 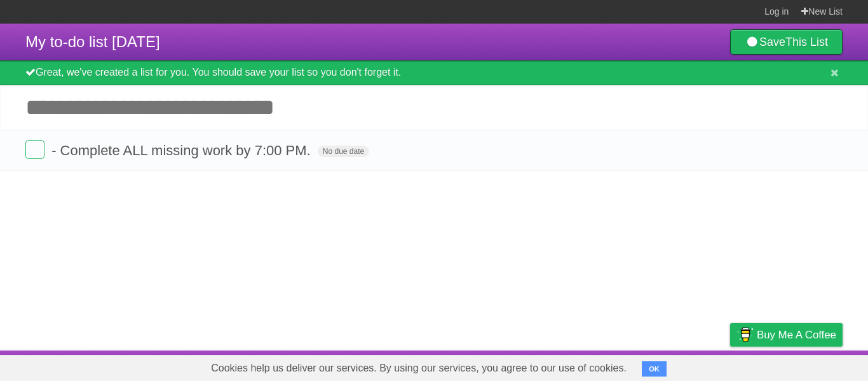 What do you see at coordinates (183, 150) in the screenshot?
I see `span: - Complete ALL missing work by 7:00 PM.` at bounding box center [183, 150].